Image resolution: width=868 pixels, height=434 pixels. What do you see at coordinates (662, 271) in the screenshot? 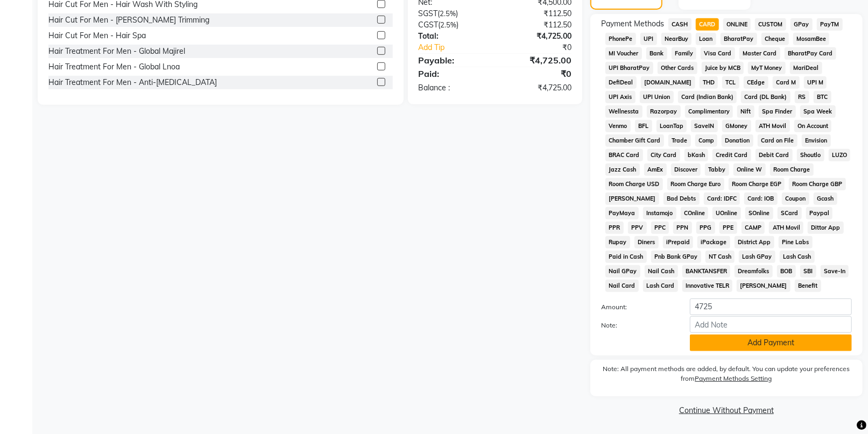
I see `span: Nail Cash` at bounding box center [662, 271].